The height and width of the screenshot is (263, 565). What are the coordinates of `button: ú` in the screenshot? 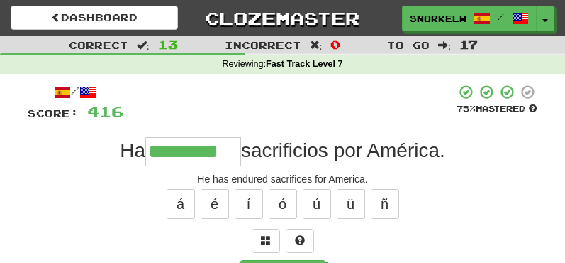 It's located at (317, 204).